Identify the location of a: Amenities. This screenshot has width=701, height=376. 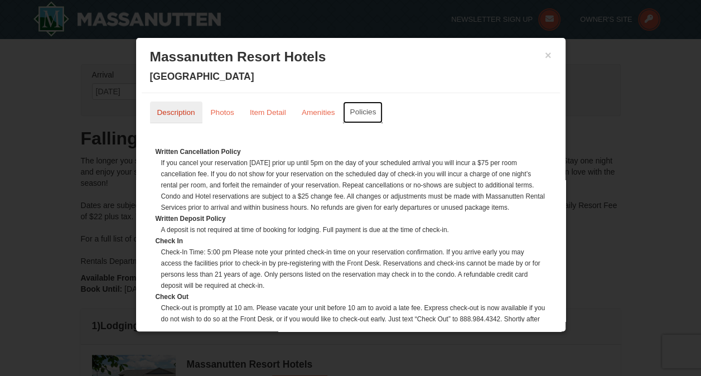
(319, 112).